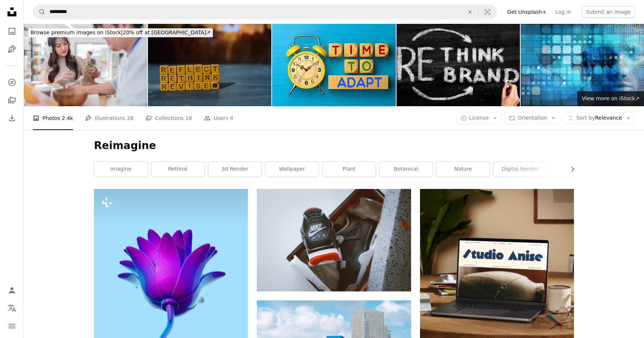 The height and width of the screenshot is (338, 644). What do you see at coordinates (12, 290) in the screenshot?
I see `a: Log in / Sign up` at bounding box center [12, 290].